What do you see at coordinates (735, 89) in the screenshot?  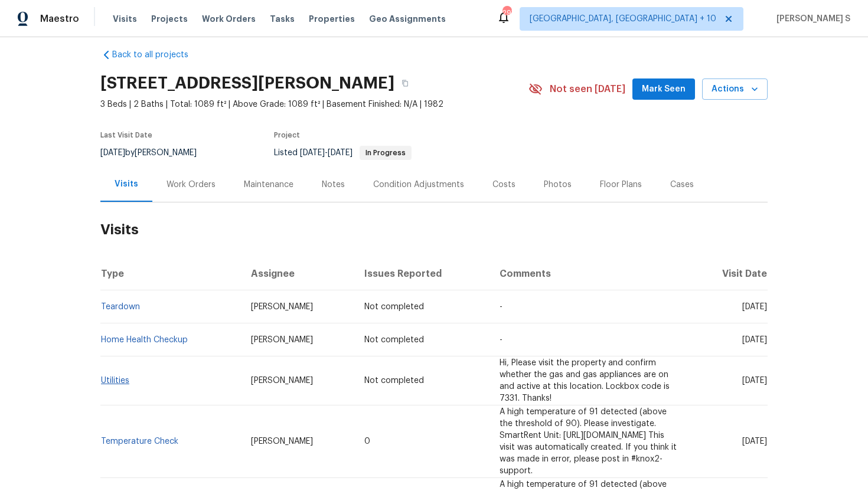 I see `button: Actions` at bounding box center [735, 89].